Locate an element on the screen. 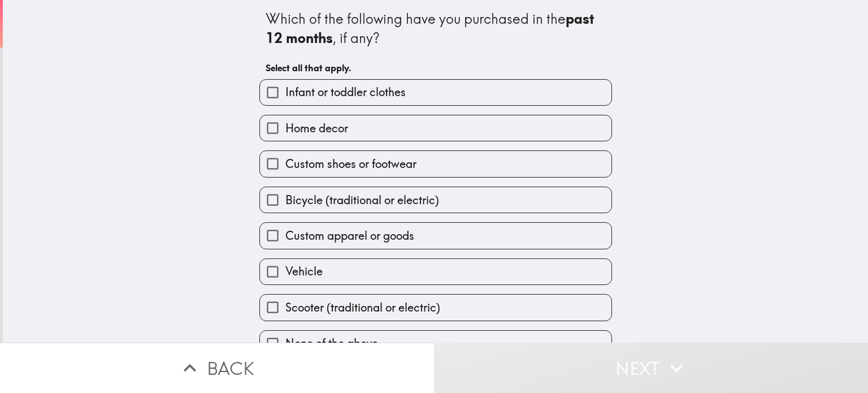 Image resolution: width=868 pixels, height=393 pixels. h6: Select all that apply. is located at coordinates (436, 68).